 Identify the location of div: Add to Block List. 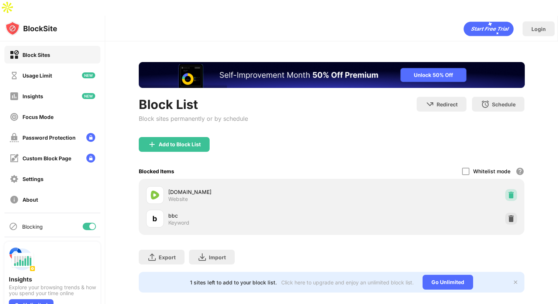
(180, 144).